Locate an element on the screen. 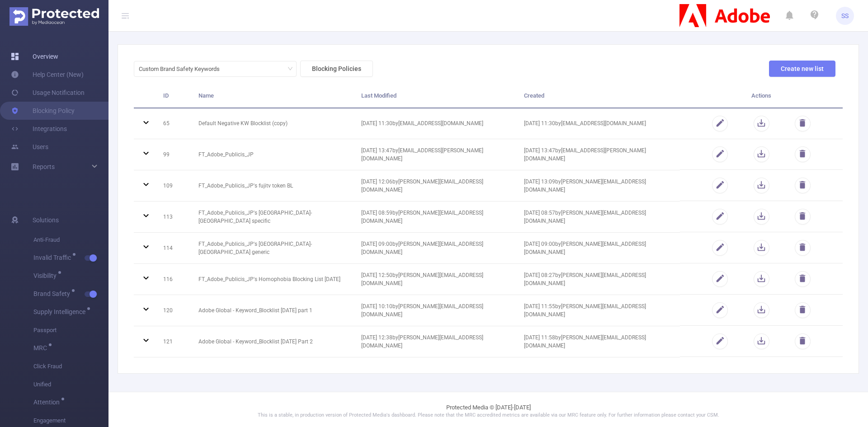  a: Overview is located at coordinates (34, 56).